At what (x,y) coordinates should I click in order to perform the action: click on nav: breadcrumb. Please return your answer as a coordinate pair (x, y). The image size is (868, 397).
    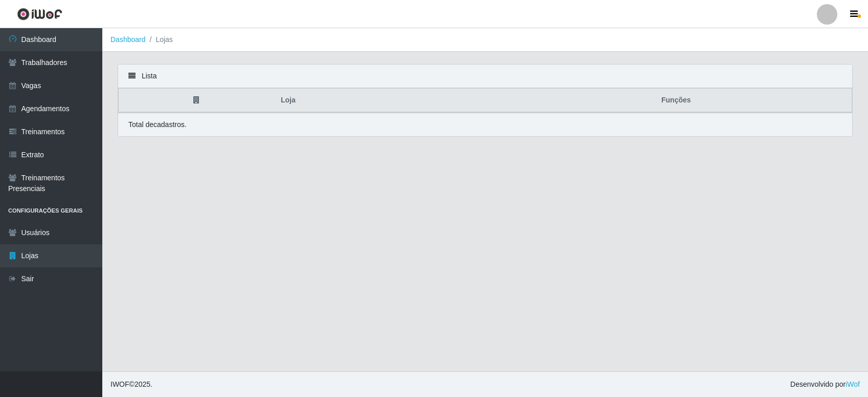
    Looking at the image, I should click on (485, 40).